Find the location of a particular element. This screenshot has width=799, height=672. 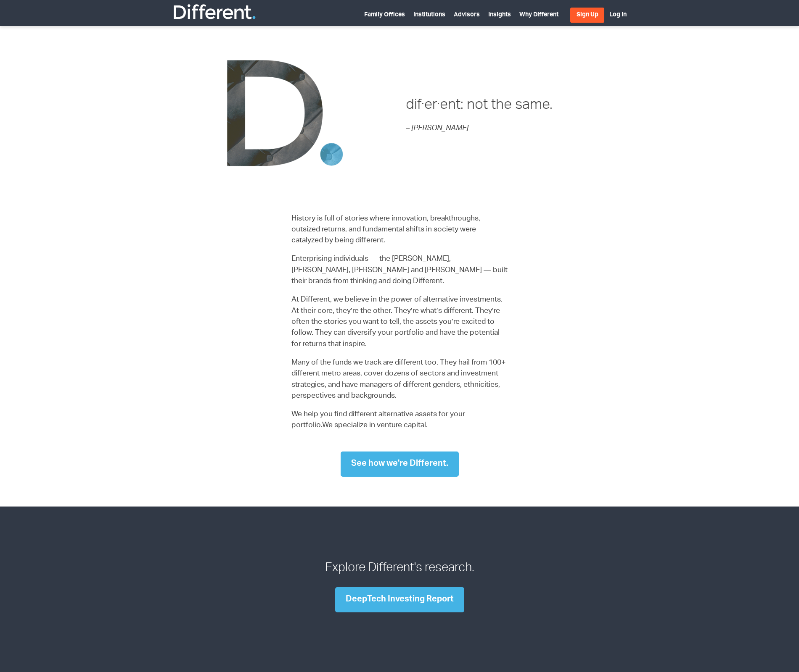

span: We specialize in venture capital. is located at coordinates (375, 426).